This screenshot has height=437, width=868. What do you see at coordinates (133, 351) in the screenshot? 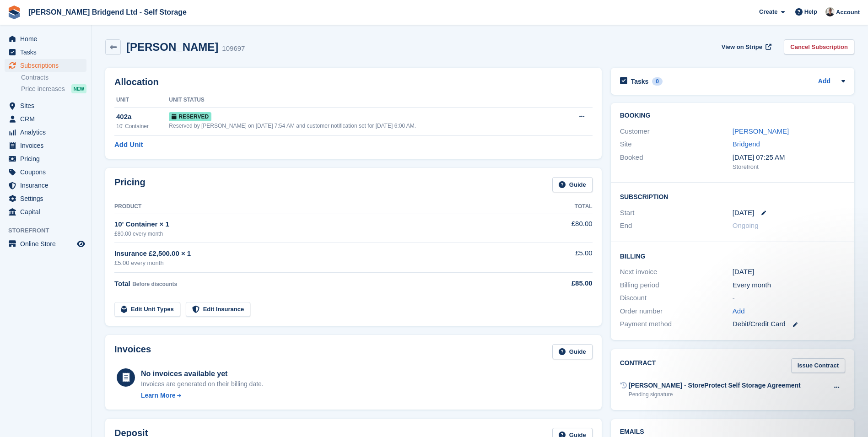
I see `h2: Invoices` at bounding box center [133, 351].